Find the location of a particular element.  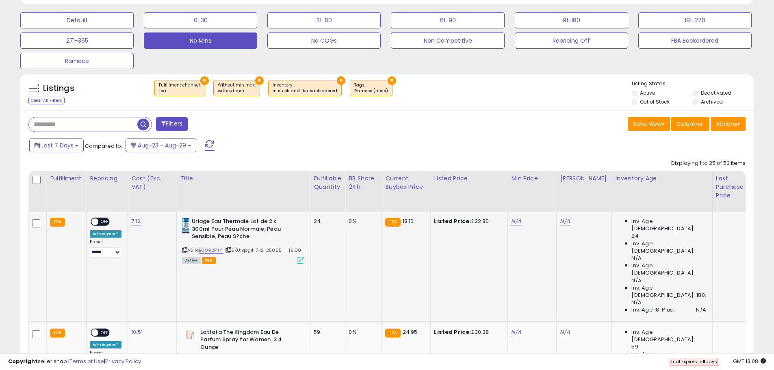

div: Title is located at coordinates (243, 178).